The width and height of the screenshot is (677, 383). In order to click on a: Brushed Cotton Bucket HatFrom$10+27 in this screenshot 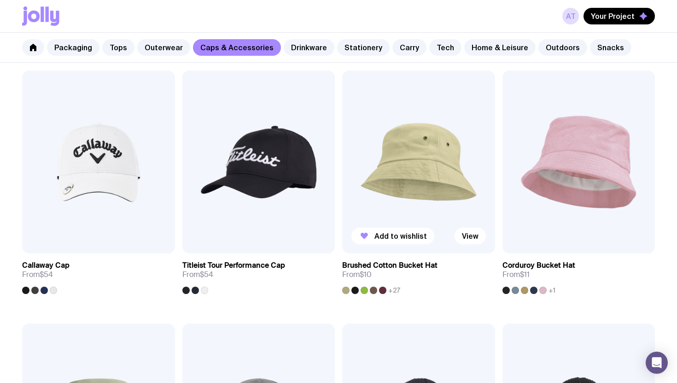, I will do `click(419, 274)`.